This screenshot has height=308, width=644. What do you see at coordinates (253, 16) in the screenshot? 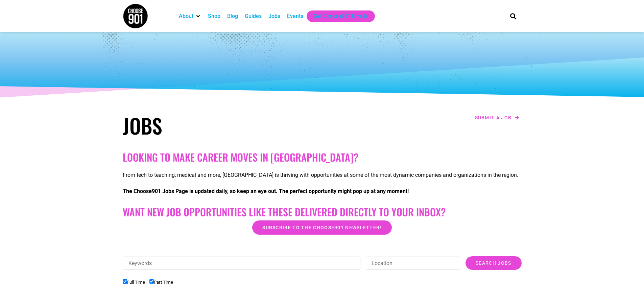
I see `a: Guides` at bounding box center [253, 16].